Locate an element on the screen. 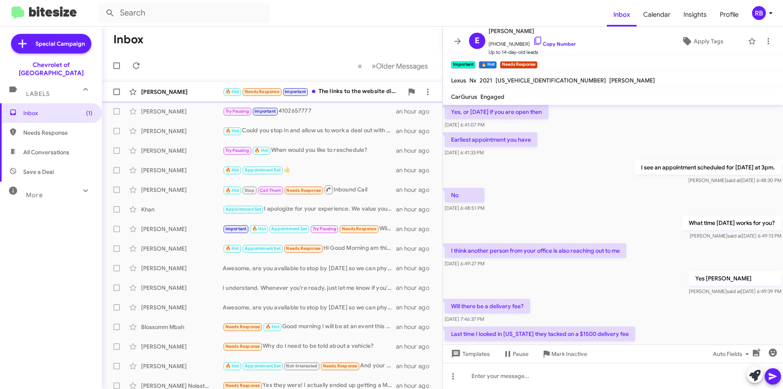 The height and width of the screenshot is (389, 783). div: Hi Good Morning am thinking keep it is located at coordinates (309, 248).